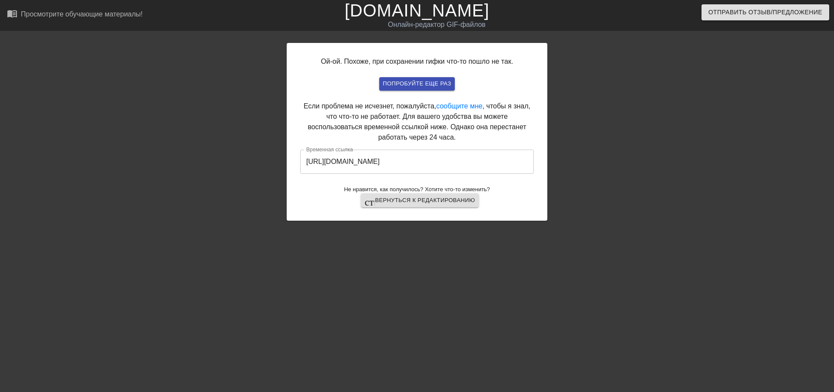 This screenshot has width=834, height=392. Describe the element at coordinates (75, 15) in the screenshot. I see `a: Просмотрите обучающие материалы!` at that location.